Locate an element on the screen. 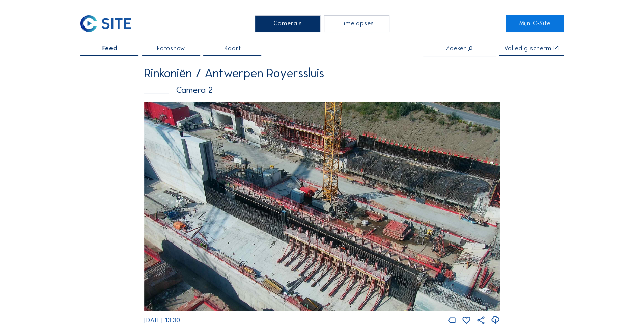 The width and height of the screenshot is (644, 324). div: Camera's is located at coordinates (287, 23).